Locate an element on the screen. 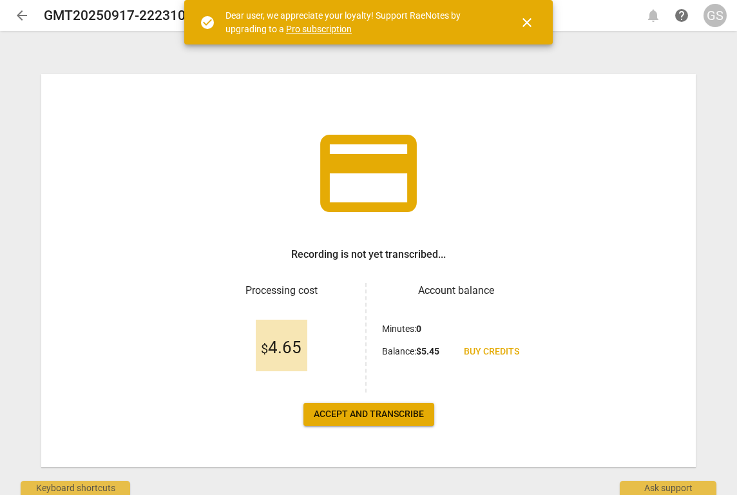 This screenshot has height=495, width=737. span: 4.65 is located at coordinates (281, 348).